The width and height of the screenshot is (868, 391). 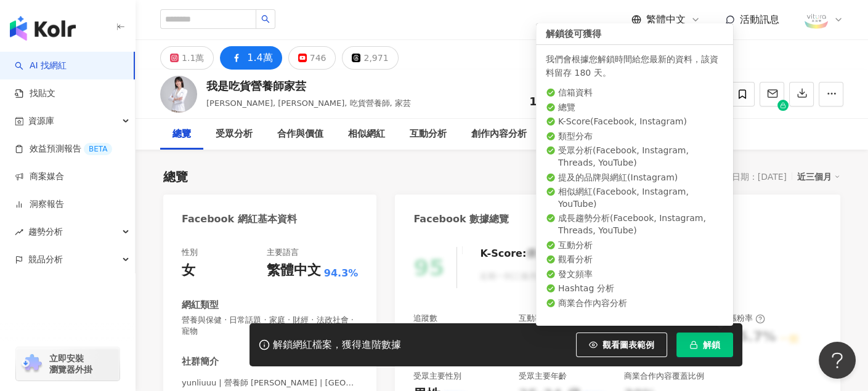 I want to click on div: 繁體中文, so click(x=294, y=270).